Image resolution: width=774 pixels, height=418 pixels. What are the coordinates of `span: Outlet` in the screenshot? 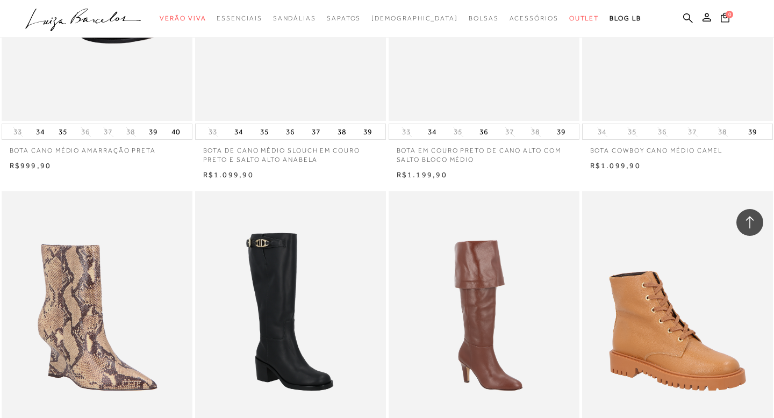 It's located at (584, 18).